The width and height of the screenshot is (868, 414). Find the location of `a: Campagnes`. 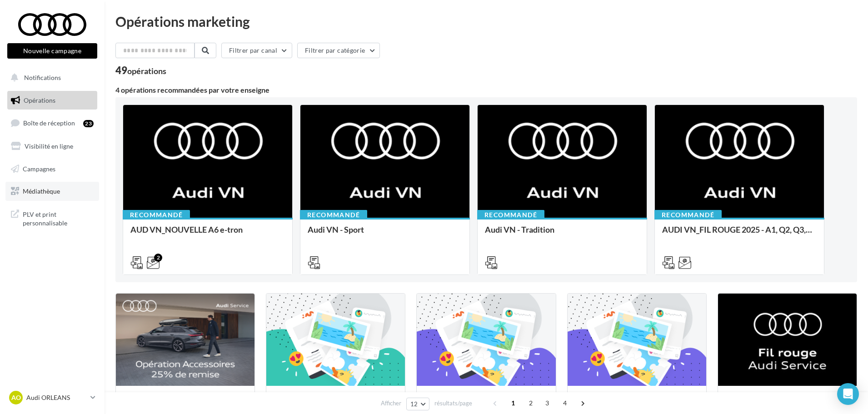

a: Campagnes is located at coordinates (53, 169).